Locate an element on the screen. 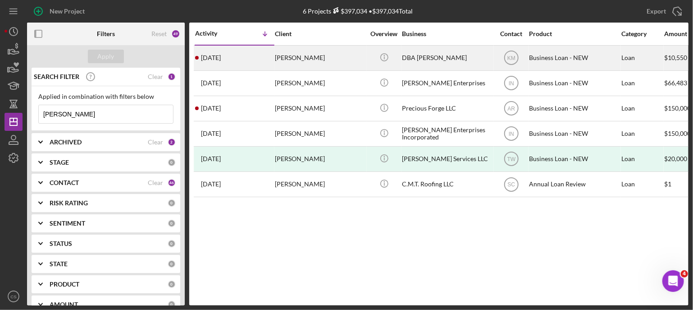 The image size is (693, 310). b: SEARCH FILTER is located at coordinates (56, 77).